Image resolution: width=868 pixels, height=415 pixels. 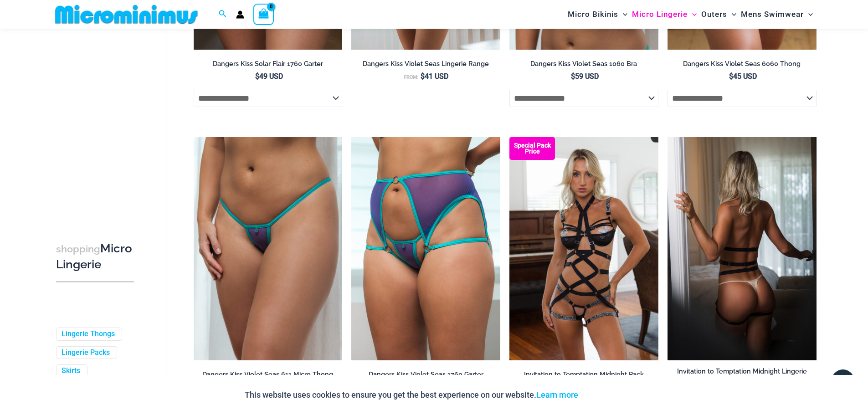 What do you see at coordinates (268, 64) in the screenshot?
I see `h2: Dangers Kiss Solar Flair 1760 Garter` at bounding box center [268, 64].